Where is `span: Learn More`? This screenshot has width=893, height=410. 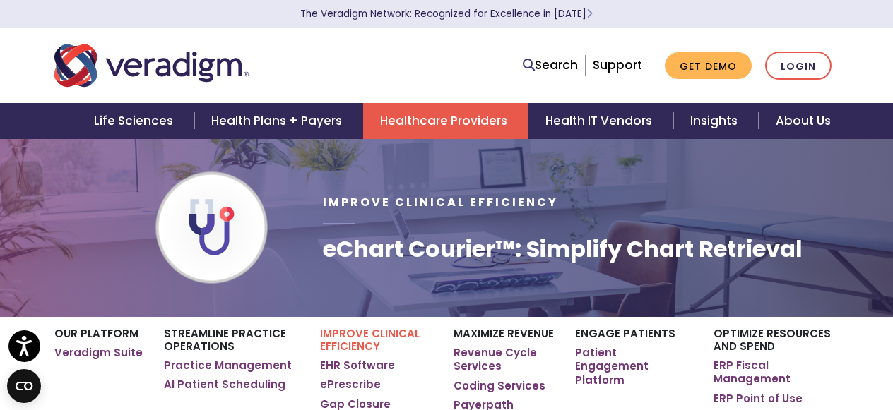 span: Learn More is located at coordinates (589, 13).